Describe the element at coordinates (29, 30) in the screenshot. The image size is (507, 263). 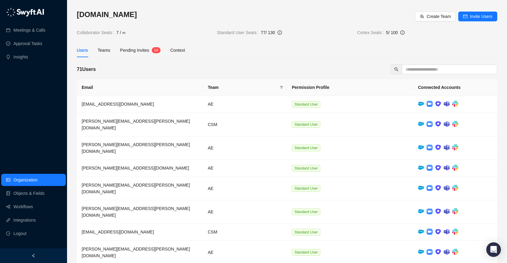
I see `a: Meetings & Calls` at that location.